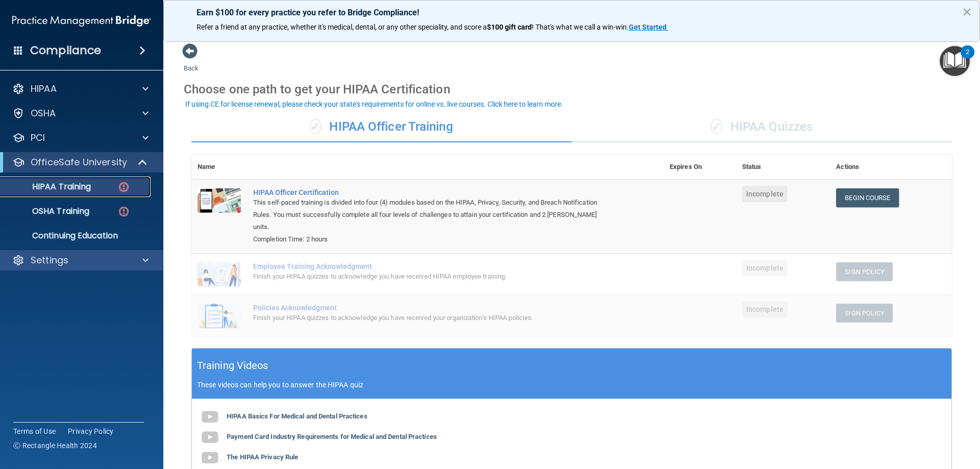 This screenshot has width=980, height=469. I want to click on a: OSHA, so click(80, 113).